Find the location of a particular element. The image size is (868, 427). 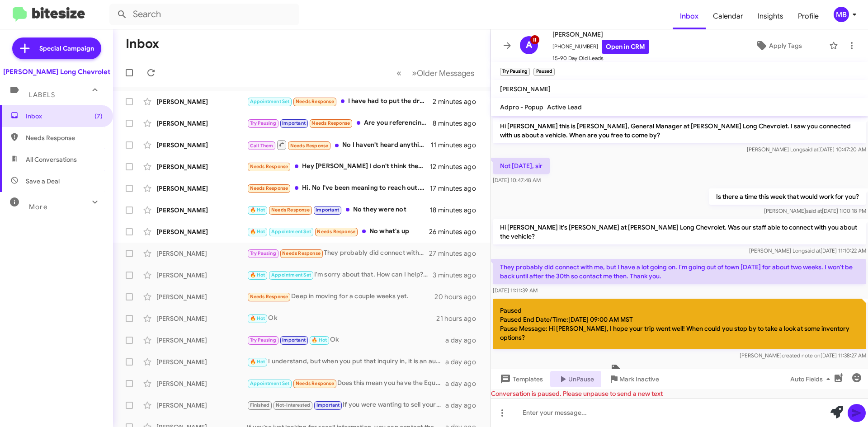

a: Profile is located at coordinates (808, 16).